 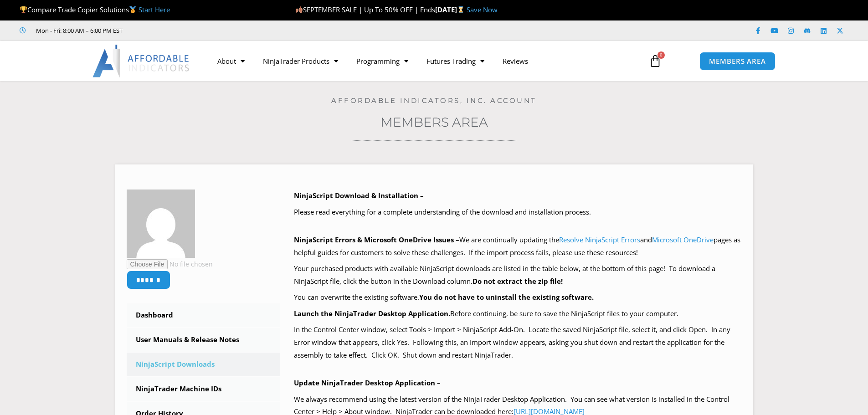 I want to click on span: SEPTEMBER SALE | Up To 50% OFF | Ends, so click(x=365, y=10).